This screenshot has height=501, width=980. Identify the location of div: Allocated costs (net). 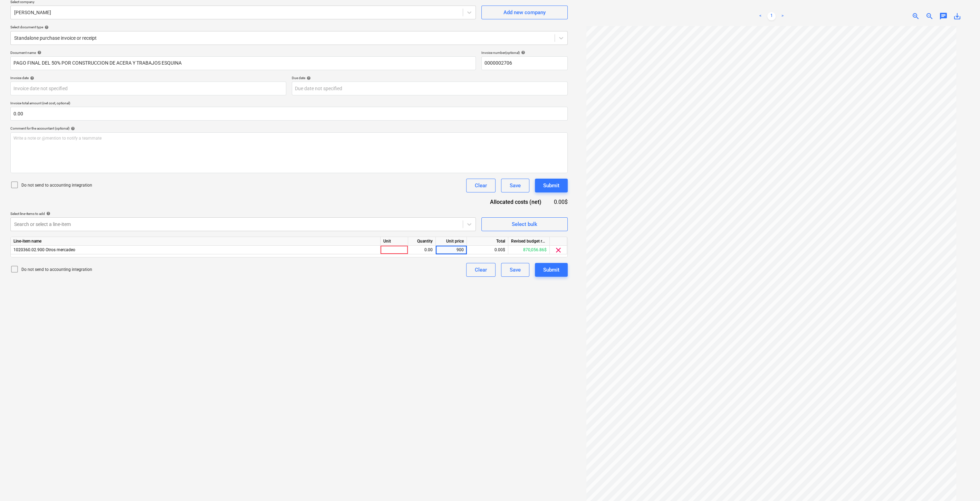
(515, 202).